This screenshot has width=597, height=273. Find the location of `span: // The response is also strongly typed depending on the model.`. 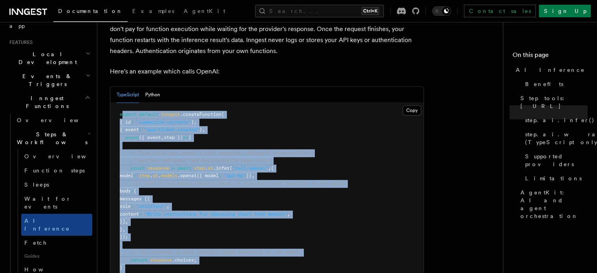

span: // The response is also strongly typed depending on the model. is located at coordinates (216, 252).